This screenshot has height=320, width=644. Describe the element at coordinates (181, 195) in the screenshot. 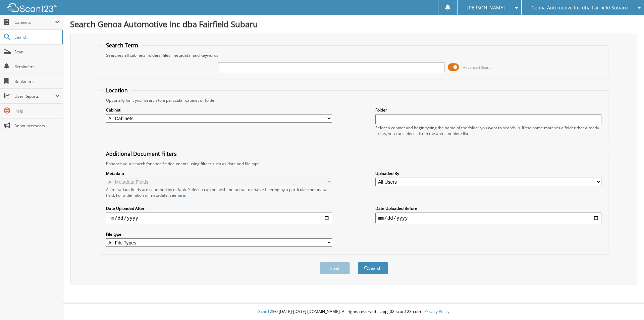

I see `a: here` at that location.